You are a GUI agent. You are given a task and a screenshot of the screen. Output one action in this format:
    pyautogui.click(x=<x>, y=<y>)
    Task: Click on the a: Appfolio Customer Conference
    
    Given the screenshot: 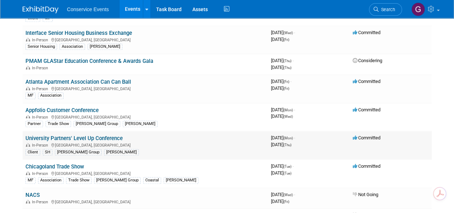 What is the action you would take?
    pyautogui.click(x=62, y=110)
    